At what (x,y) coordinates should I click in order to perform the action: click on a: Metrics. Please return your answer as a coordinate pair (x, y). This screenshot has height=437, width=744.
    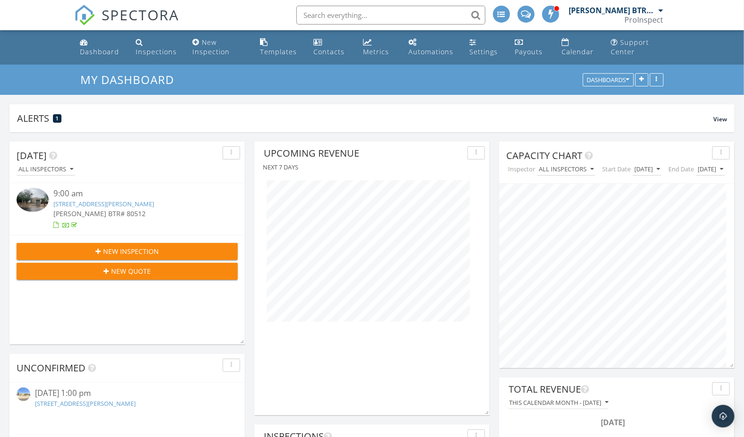
    Looking at the image, I should click on (378, 47).